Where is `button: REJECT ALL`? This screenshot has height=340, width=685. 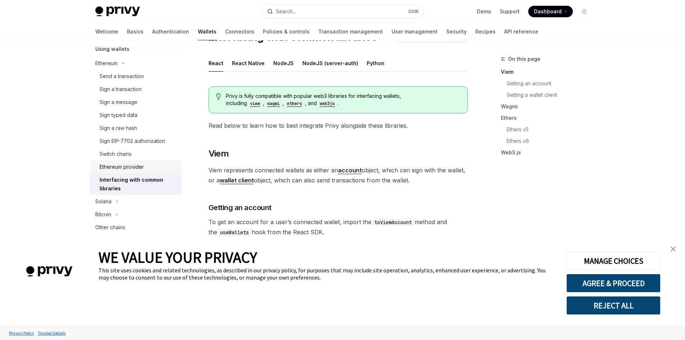
button: REJECT ALL is located at coordinates (613, 305).